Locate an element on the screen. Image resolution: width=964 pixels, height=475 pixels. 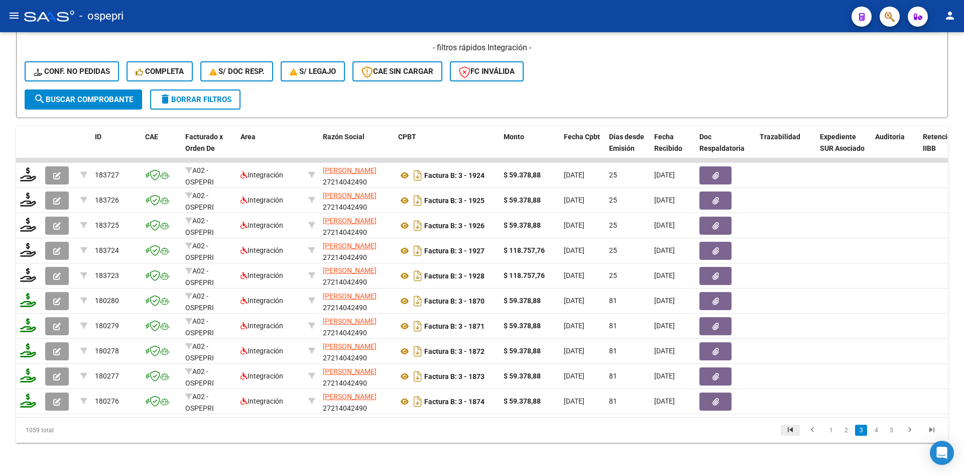
span: Completa is located at coordinates (160, 71).